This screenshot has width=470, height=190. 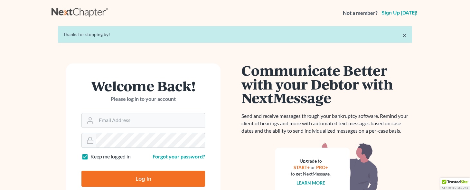 I want to click on a: PRO+, so click(x=322, y=167).